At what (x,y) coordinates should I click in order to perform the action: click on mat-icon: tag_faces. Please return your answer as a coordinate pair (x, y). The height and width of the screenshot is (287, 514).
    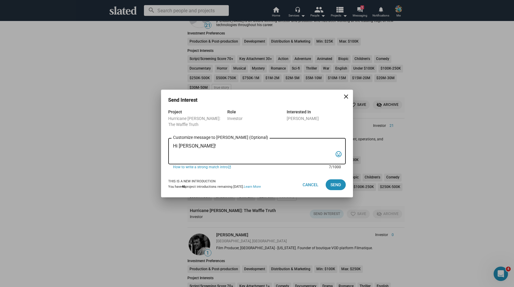
    Looking at the image, I should click on (339, 154).